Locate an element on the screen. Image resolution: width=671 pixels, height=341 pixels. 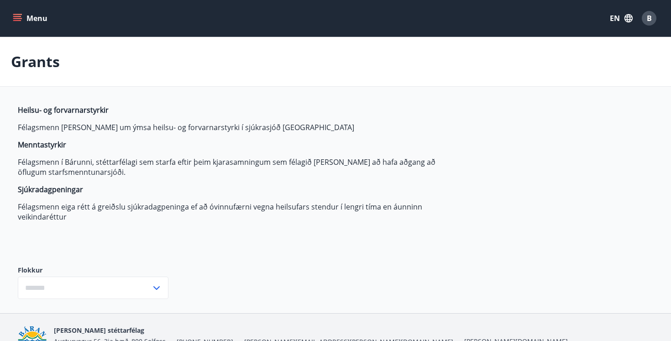
p: Félagsmenn eiga rétt á greiðslu sjúkradagpeninga ef að óvinnufærni vegna heilsufars stendur í len... is located at coordinates (233, 212).